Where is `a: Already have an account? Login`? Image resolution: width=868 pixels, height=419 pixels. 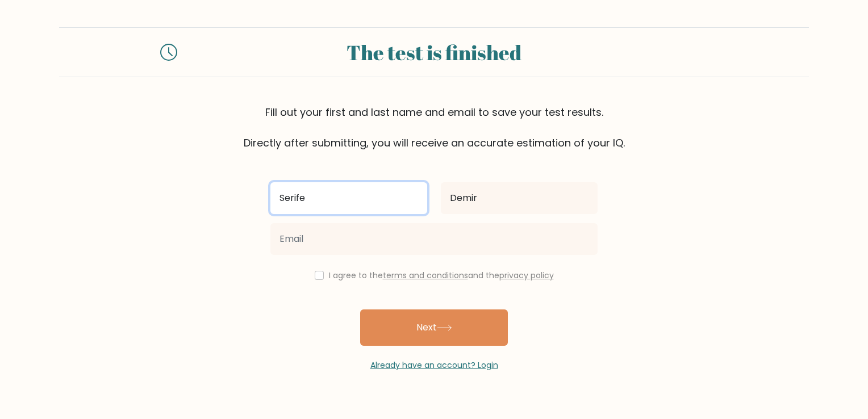 a: Already have an account? Login is located at coordinates (434, 365).